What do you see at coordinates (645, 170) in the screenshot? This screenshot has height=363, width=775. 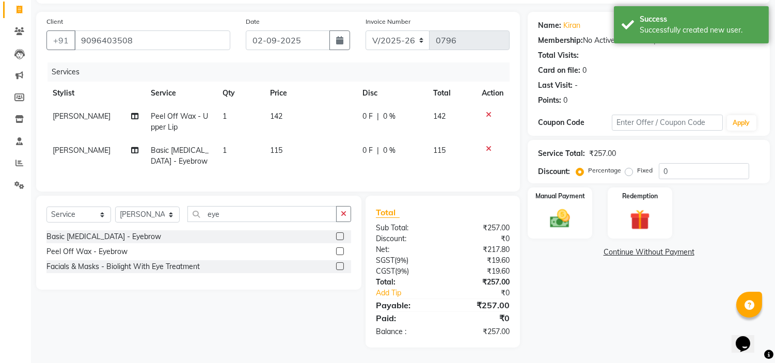 I see `label: Fixed` at bounding box center [645, 170].